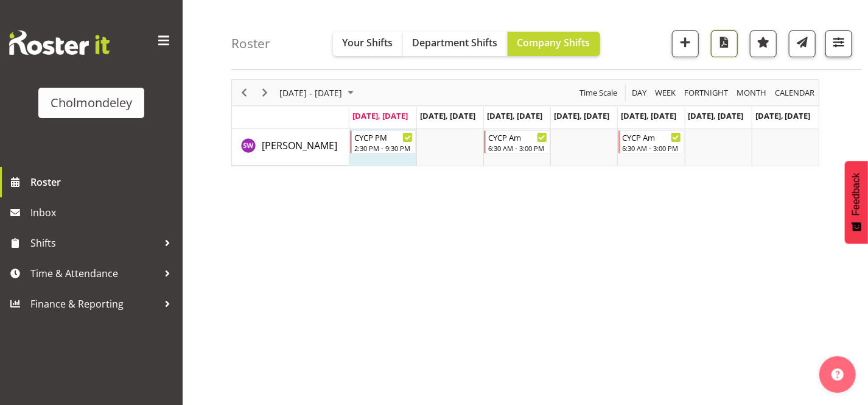  Describe the element at coordinates (857, 194) in the screenshot. I see `span: Feedback` at that location.